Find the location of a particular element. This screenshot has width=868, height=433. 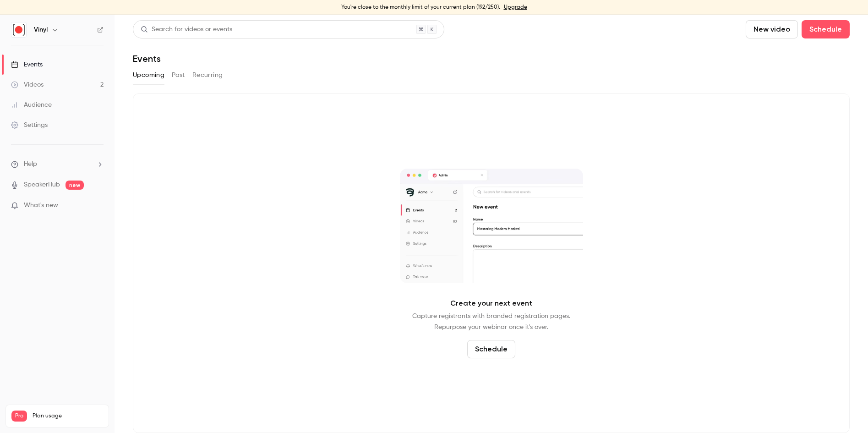

button: Upcoming is located at coordinates (149, 75).